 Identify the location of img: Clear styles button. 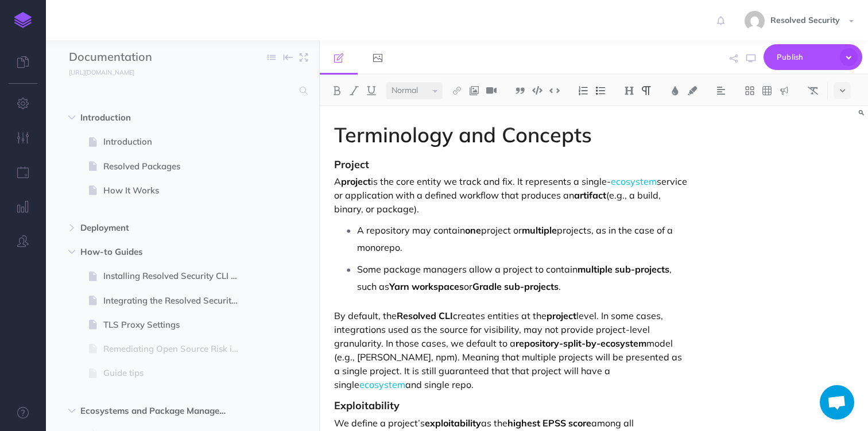
(813, 91).